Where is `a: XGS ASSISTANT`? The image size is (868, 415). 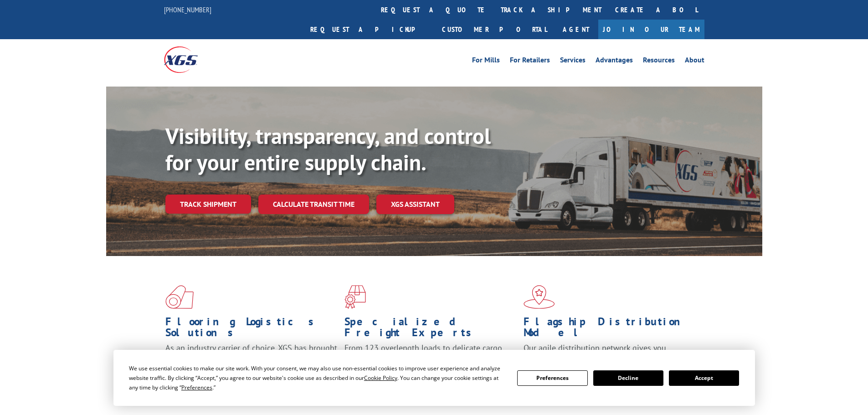 a: XGS ASSISTANT is located at coordinates (415, 204).